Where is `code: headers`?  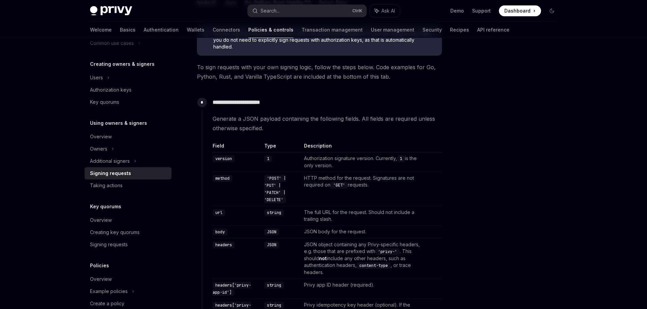
code: headers is located at coordinates (223, 245).